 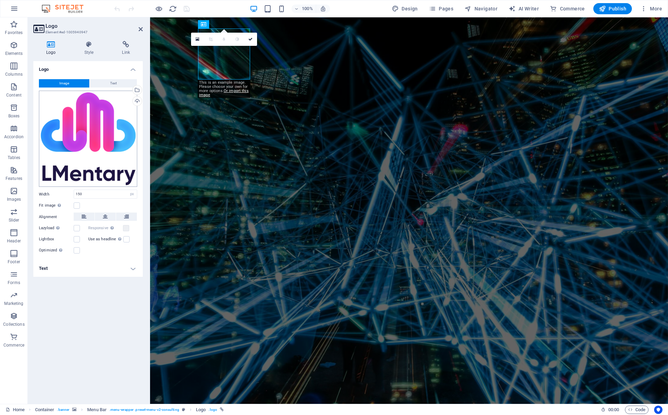 What do you see at coordinates (173, 9) in the screenshot?
I see `button: reload` at bounding box center [173, 9].